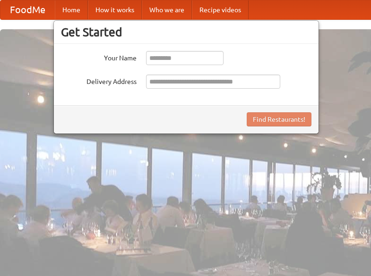  Describe the element at coordinates (99, 80) in the screenshot. I see `label: Delivery Address` at that location.